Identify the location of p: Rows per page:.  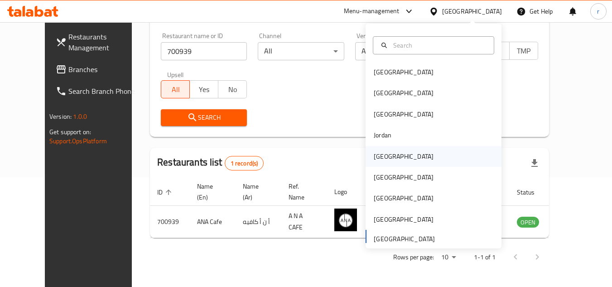
(414, 257).